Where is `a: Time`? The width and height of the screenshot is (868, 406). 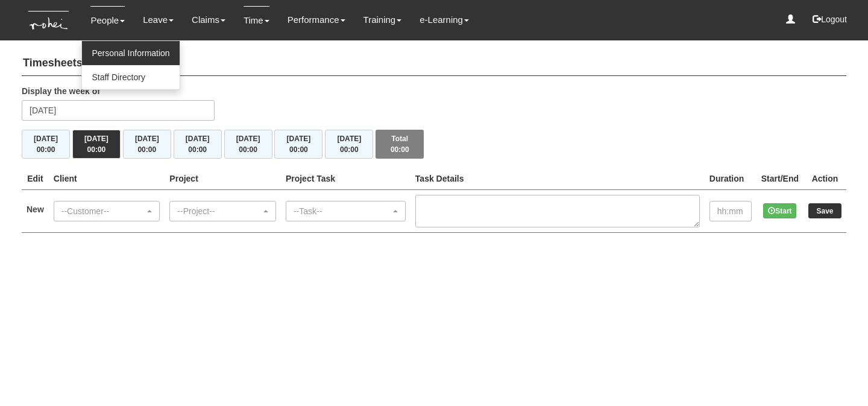 a: Time is located at coordinates (256, 20).